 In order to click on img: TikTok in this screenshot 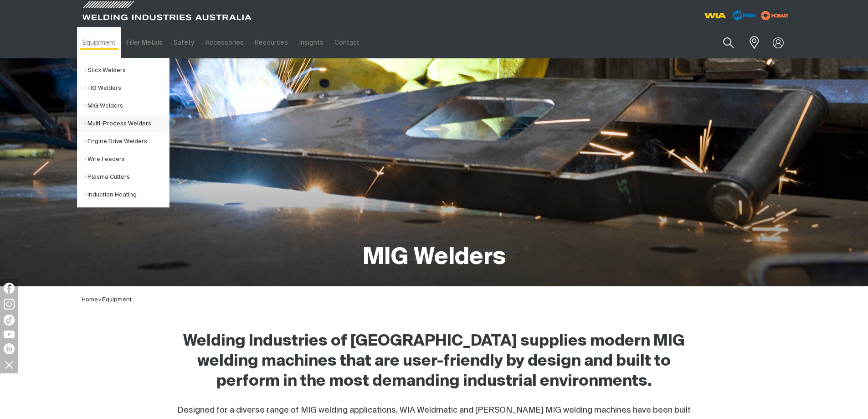, I will do `click(9, 320)`.